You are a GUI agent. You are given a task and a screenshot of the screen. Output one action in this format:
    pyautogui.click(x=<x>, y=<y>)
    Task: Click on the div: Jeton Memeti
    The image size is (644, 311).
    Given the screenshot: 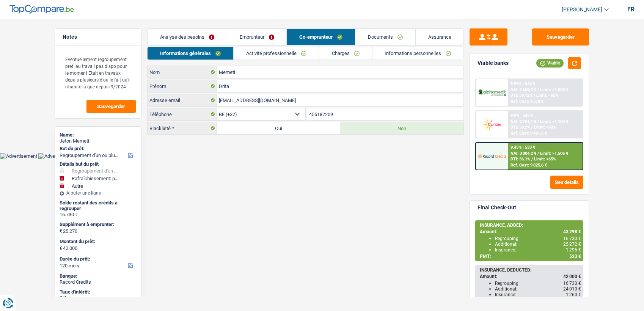 What is the action you would take?
    pyautogui.click(x=98, y=141)
    